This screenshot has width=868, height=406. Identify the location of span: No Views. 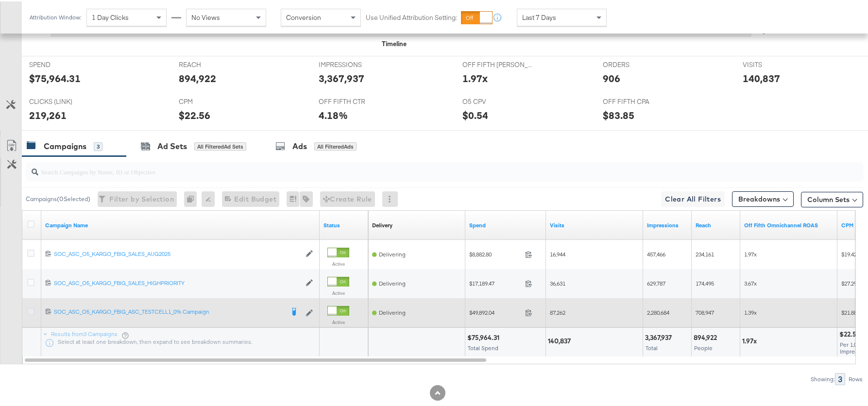
(205, 16).